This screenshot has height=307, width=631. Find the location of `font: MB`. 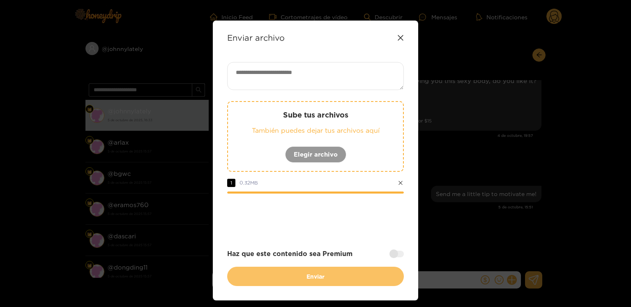

font: MB is located at coordinates (254, 182).